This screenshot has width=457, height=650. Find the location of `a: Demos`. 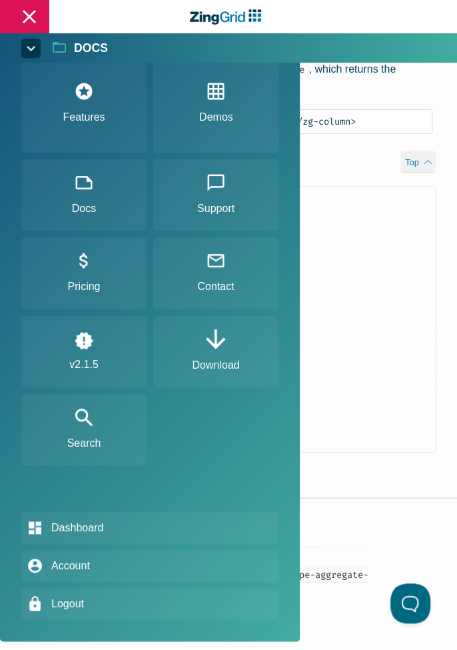

a: Demos is located at coordinates (216, 103).